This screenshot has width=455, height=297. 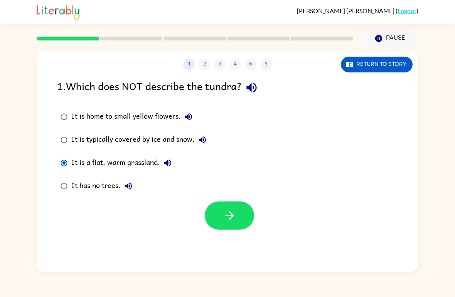 I want to click on a: Logout, so click(x=407, y=10).